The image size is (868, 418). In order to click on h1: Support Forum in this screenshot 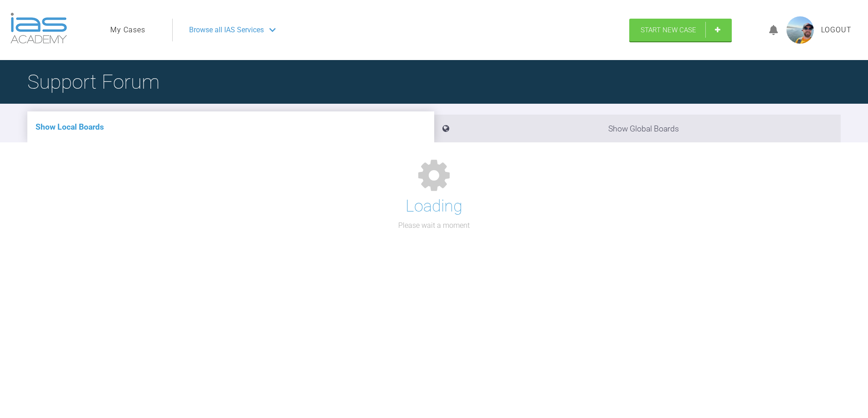, I will do `click(94, 82)`.